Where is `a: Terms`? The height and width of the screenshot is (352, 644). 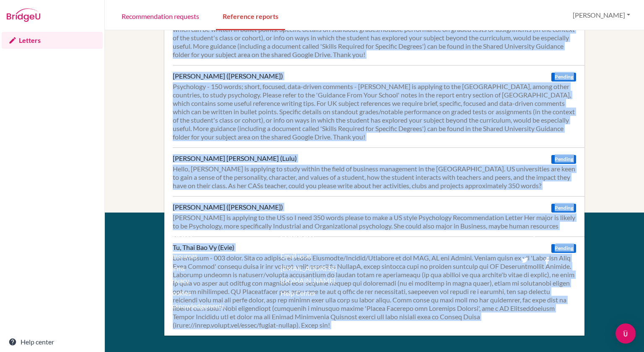 a: Terms is located at coordinates (176, 268).